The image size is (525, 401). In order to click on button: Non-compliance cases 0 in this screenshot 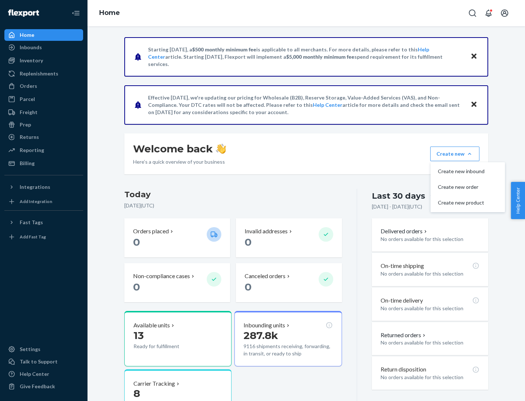, I will do `click(177, 282)`.